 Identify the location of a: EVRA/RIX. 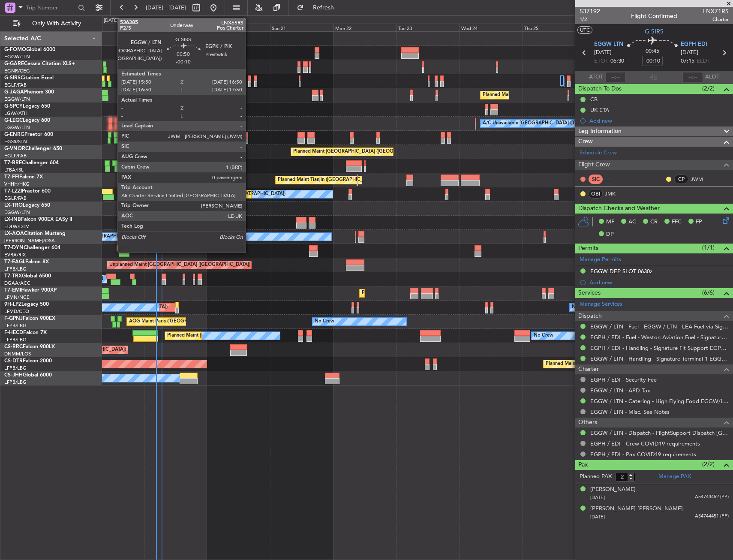
(15, 255).